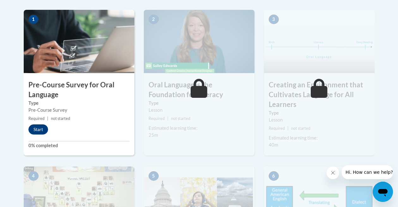  I want to click on span: 40m, so click(273, 144).